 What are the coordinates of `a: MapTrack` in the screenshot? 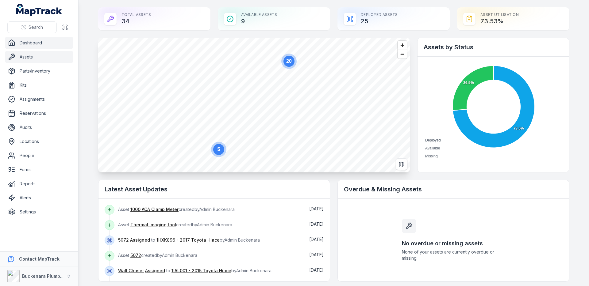 It's located at (39, 10).